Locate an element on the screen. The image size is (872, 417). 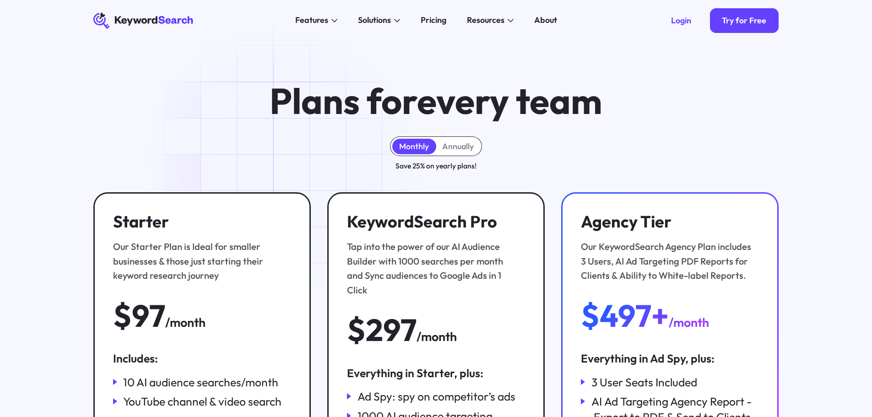
div: 3 User Seats Included is located at coordinates (644, 382).